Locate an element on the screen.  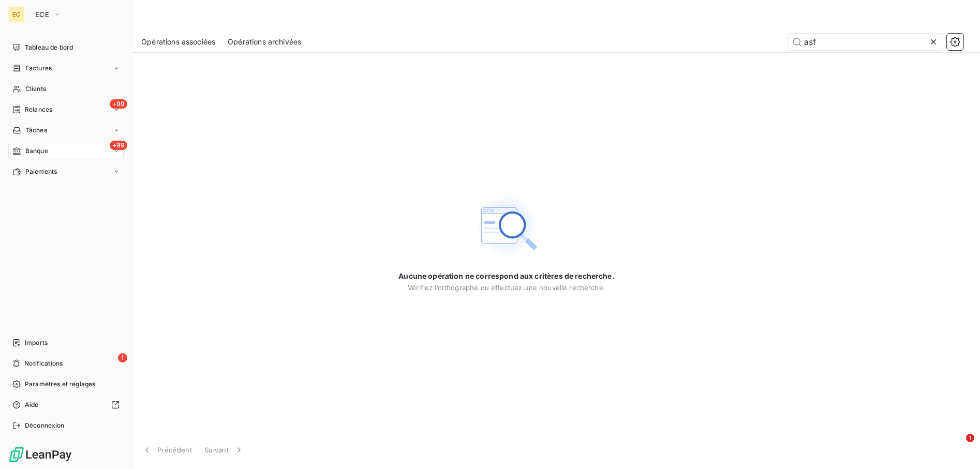
span: Vérifiez l’orthographe ou effectuez une nouvelle recherche. is located at coordinates (507, 287).